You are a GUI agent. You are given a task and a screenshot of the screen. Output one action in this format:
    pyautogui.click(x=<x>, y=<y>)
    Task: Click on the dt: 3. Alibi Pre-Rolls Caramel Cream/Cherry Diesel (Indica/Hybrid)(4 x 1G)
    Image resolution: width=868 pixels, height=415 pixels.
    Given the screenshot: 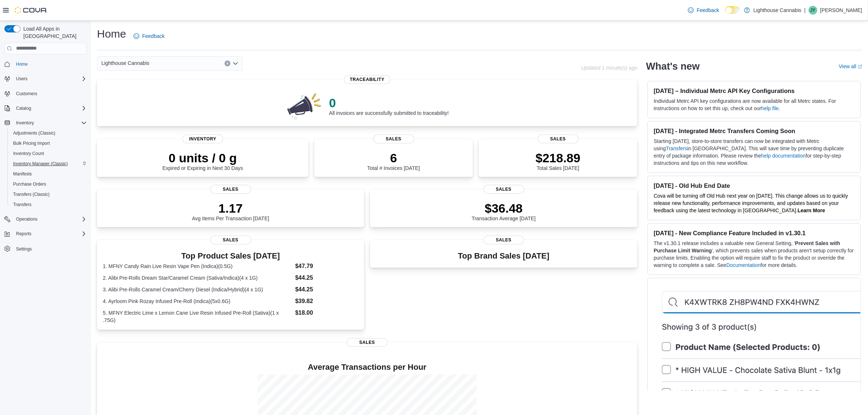 What is the action you would take?
    pyautogui.click(x=198, y=290)
    